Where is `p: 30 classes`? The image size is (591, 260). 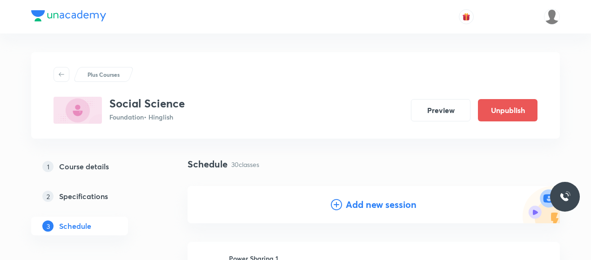 p: 30 classes is located at coordinates (245, 164).